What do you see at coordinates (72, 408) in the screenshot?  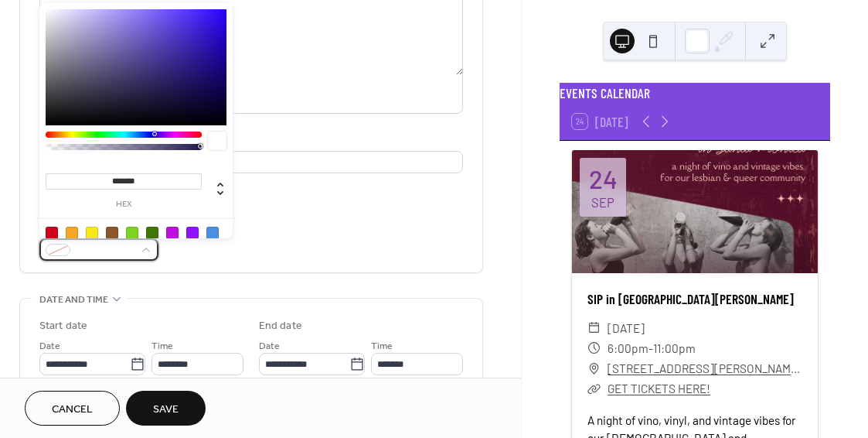 I see `a: Cancel` at bounding box center [72, 408].